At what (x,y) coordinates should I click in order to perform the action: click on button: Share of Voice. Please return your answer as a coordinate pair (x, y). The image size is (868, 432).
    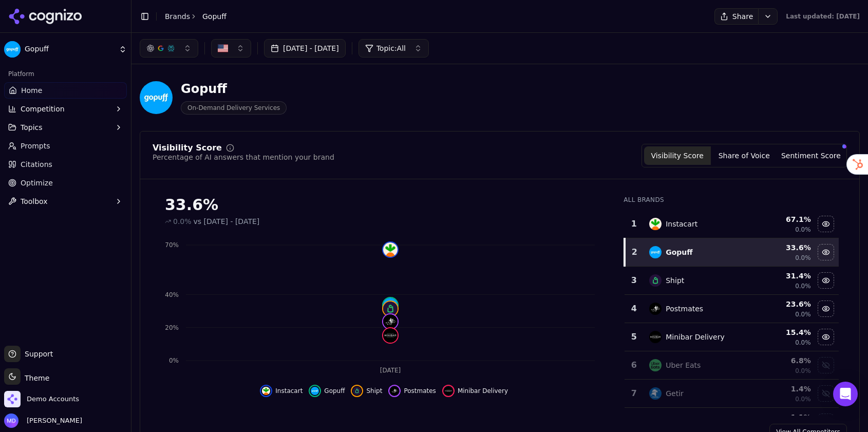
    Looking at the image, I should click on (744, 156).